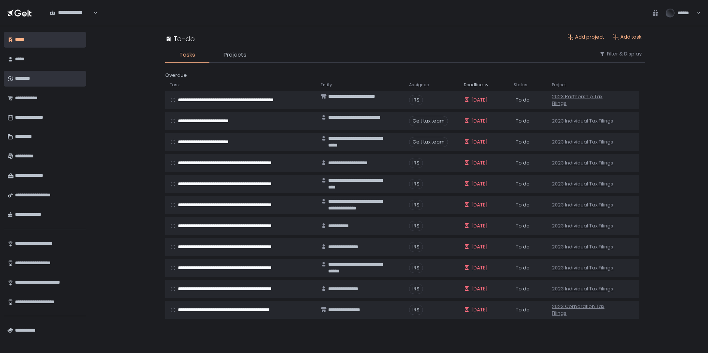 This screenshot has width=708, height=353. Describe the element at coordinates (419, 85) in the screenshot. I see `span: Assignee` at that location.